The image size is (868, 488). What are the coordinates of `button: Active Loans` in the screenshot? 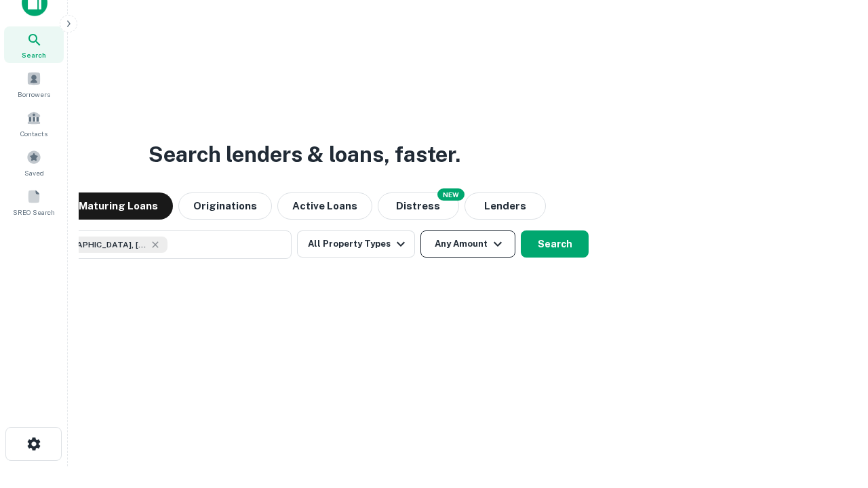 It's located at (325, 206).